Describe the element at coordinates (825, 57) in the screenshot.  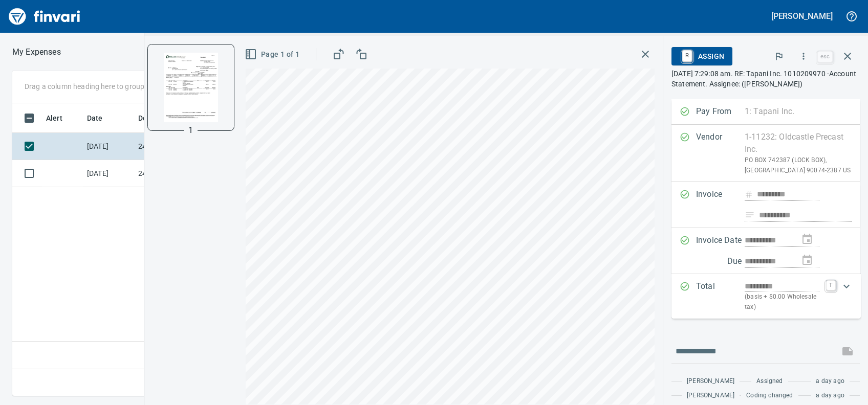
I see `a: esc` at that location.